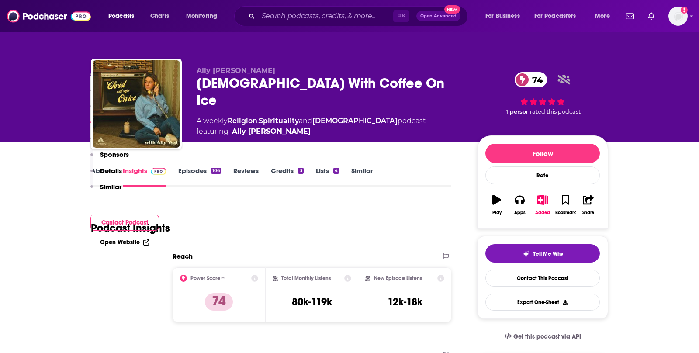 The width and height of the screenshot is (699, 353). I want to click on a: Lists4, so click(327, 177).